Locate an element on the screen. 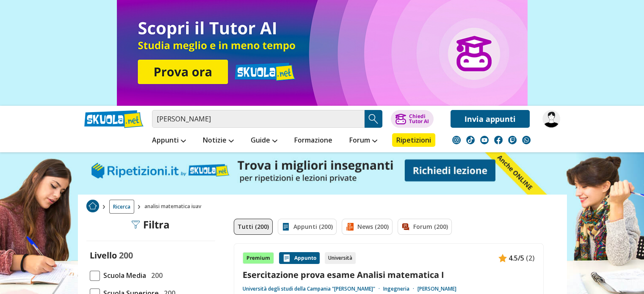  span: analisi matematica iuav is located at coordinates (175, 206).